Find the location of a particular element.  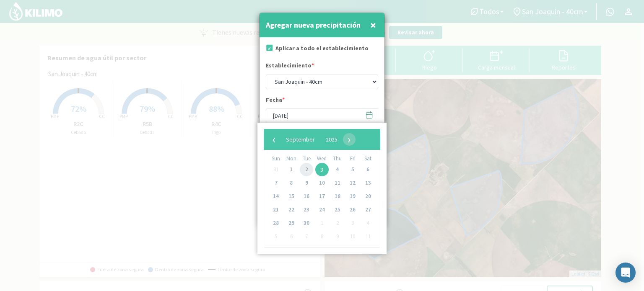

span: 14 is located at coordinates (276, 196).